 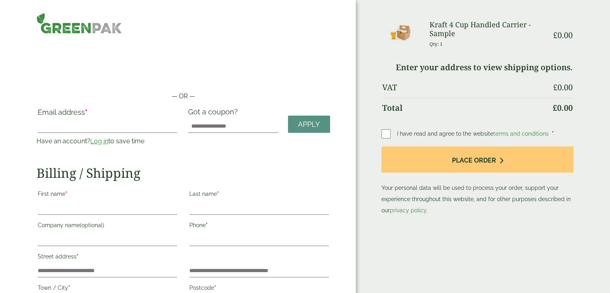 I want to click on span: (optional), so click(x=92, y=225).